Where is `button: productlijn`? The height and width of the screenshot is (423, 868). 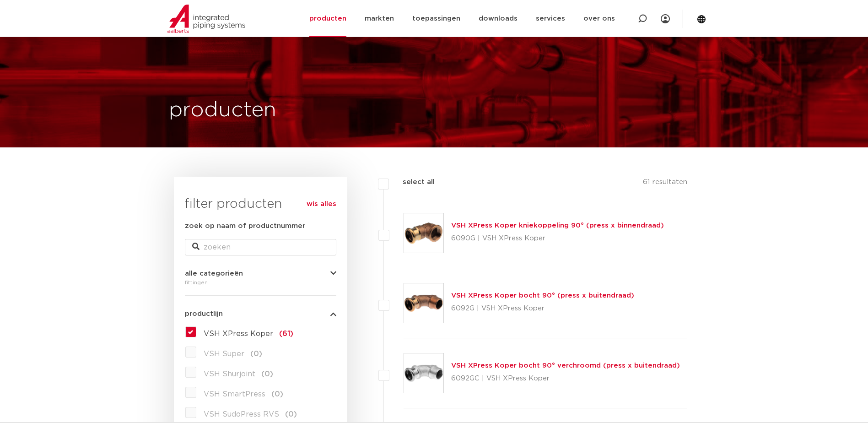
button: productlijn is located at coordinates (260, 313).